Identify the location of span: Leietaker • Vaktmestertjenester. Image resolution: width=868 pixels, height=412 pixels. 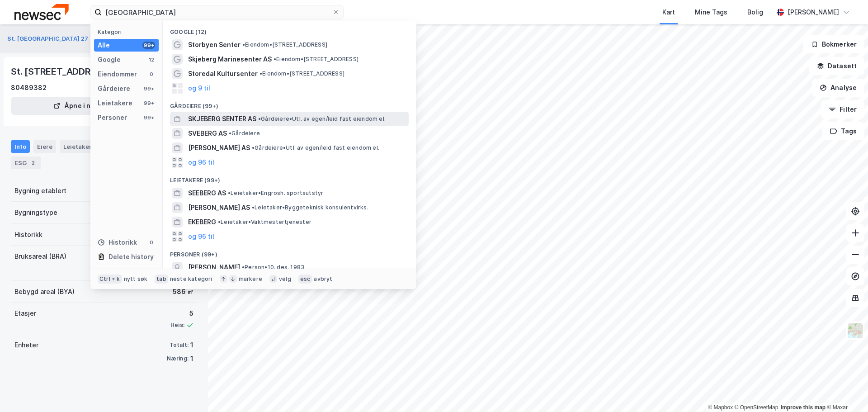
(265, 222).